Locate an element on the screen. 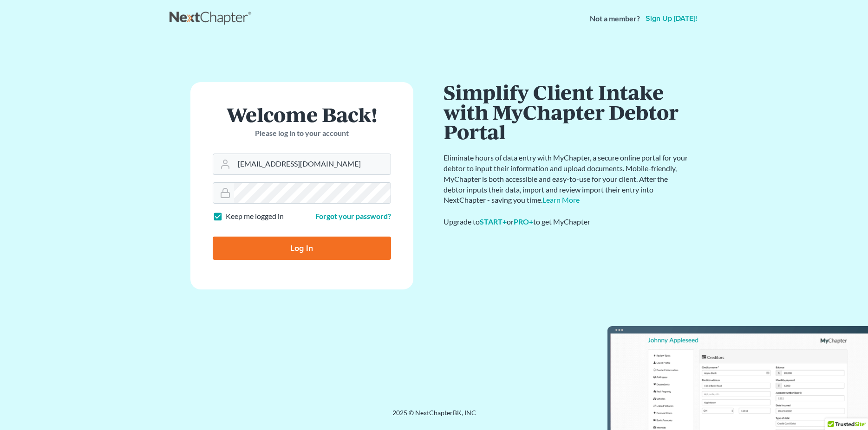  p: Please log in to your account is located at coordinates (302, 133).